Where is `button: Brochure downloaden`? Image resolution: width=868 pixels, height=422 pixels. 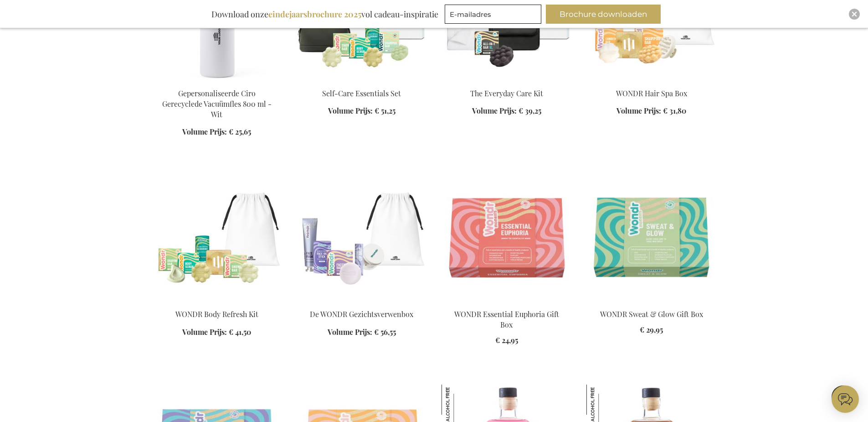
button: Brochure downloaden is located at coordinates (604, 14).